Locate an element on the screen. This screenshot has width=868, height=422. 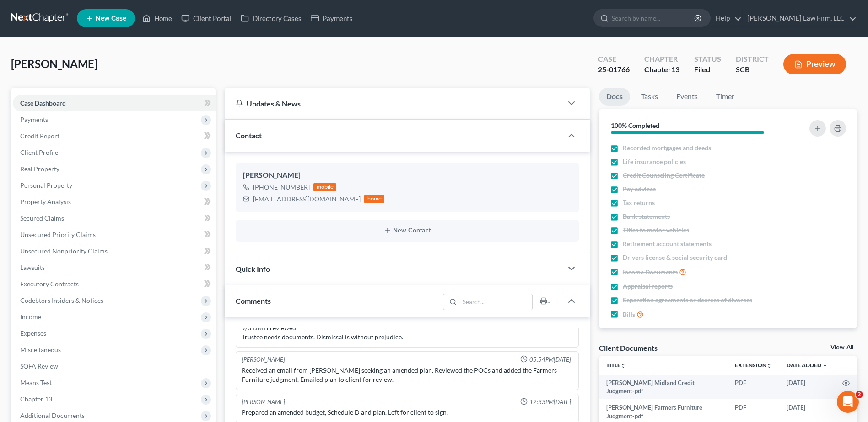
div: Filed is located at coordinates (707, 70).